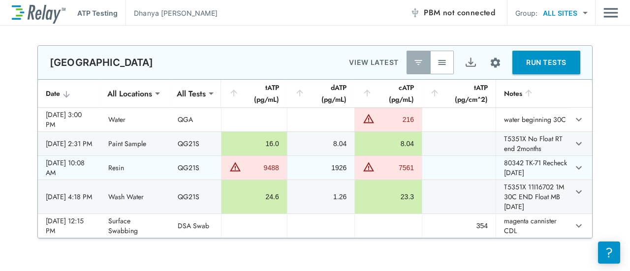 This screenshot has height=271, width=630. What do you see at coordinates (38, 13) in the screenshot?
I see `img: LuminUltra Relay` at bounding box center [38, 13].